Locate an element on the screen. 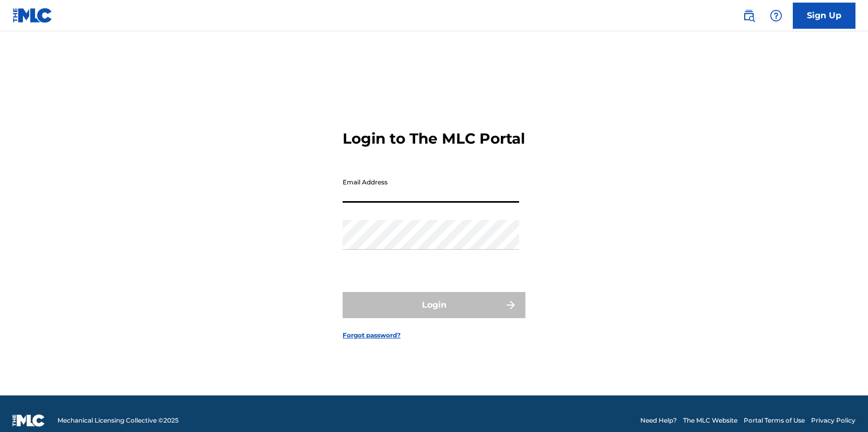 The width and height of the screenshot is (868, 432). img: MLC Logo is located at coordinates (32, 15).